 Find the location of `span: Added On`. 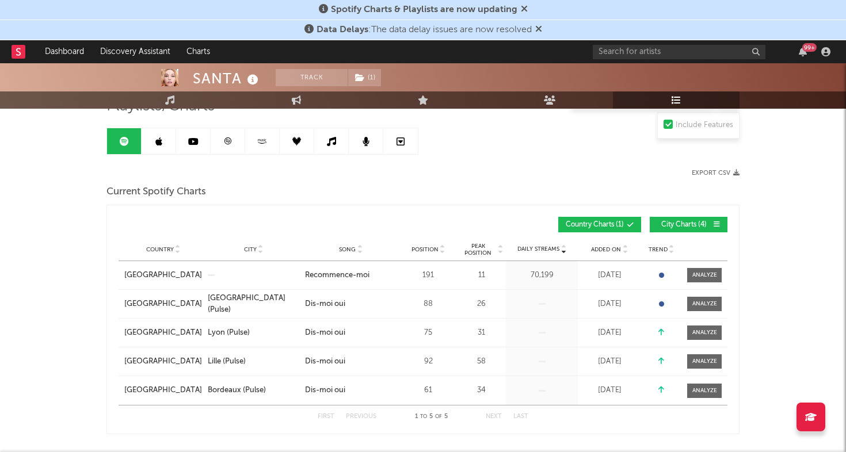

span: Added On is located at coordinates (606, 250).